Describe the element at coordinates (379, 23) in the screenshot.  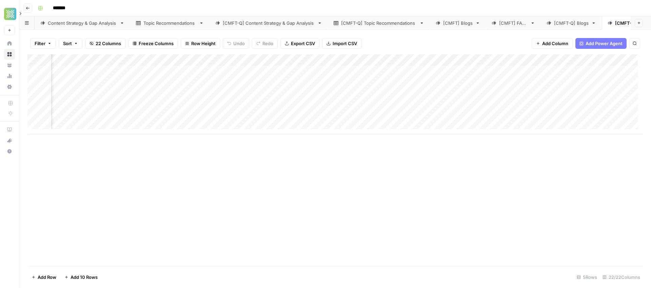
I see `a: [CMFT-Q] Topic Recommendations` at that location.